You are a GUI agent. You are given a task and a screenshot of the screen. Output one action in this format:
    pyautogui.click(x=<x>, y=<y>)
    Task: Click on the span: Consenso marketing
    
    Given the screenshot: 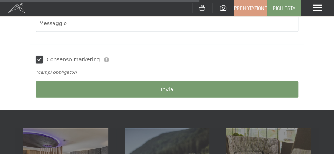 What is the action you would take?
    pyautogui.click(x=73, y=60)
    